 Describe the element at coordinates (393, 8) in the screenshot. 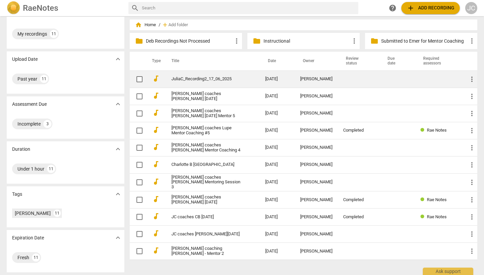

I see `a: Help` at that location.